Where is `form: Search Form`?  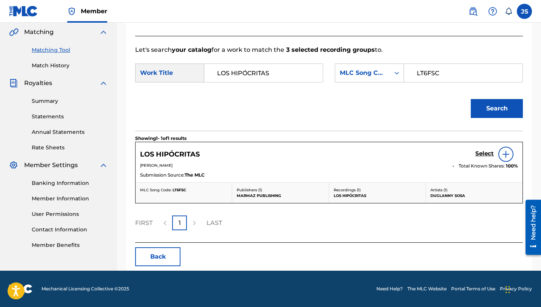
form: Search Form is located at coordinates (329, 93).